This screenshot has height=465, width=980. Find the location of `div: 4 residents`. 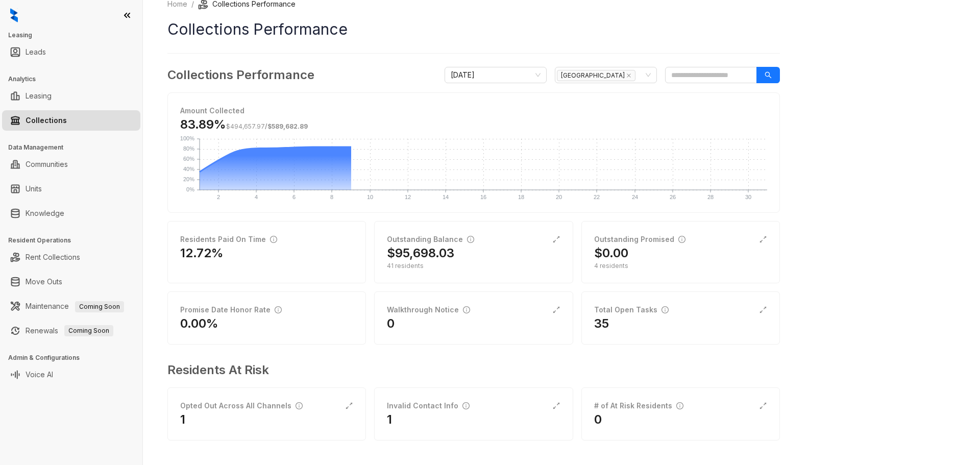

div: 4 residents is located at coordinates (680, 266).